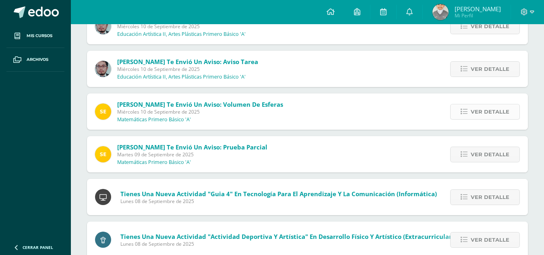 Image resolution: width=544 pixels, height=255 pixels. Describe the element at coordinates (37, 60) in the screenshot. I see `span: Archivos` at that location.